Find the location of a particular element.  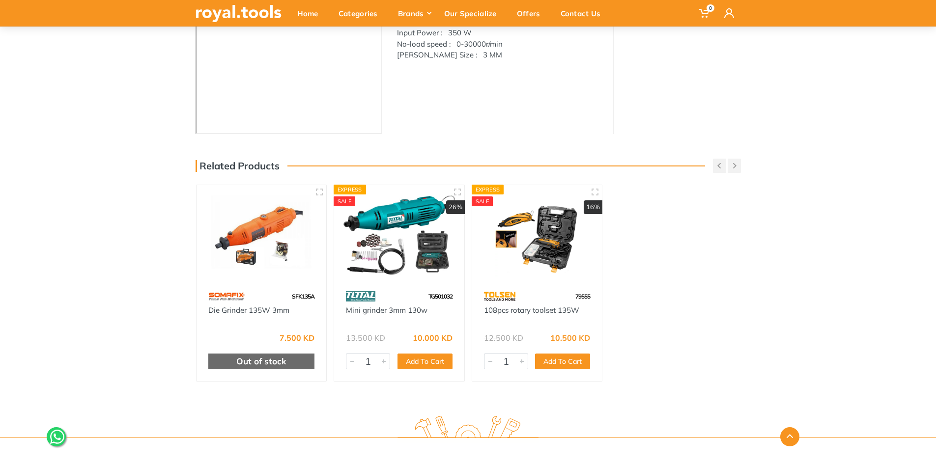

h3: Related Products is located at coordinates (237, 166).